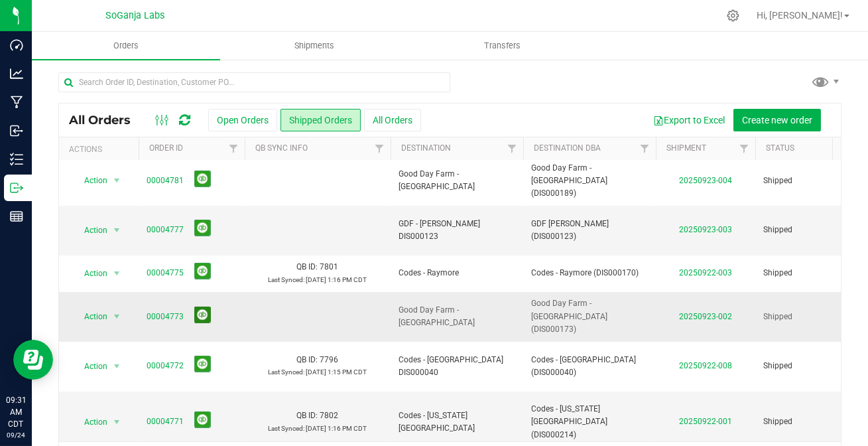 This screenshot has height=446, width=868. I want to click on inline-svg: Inbound, so click(16, 131).